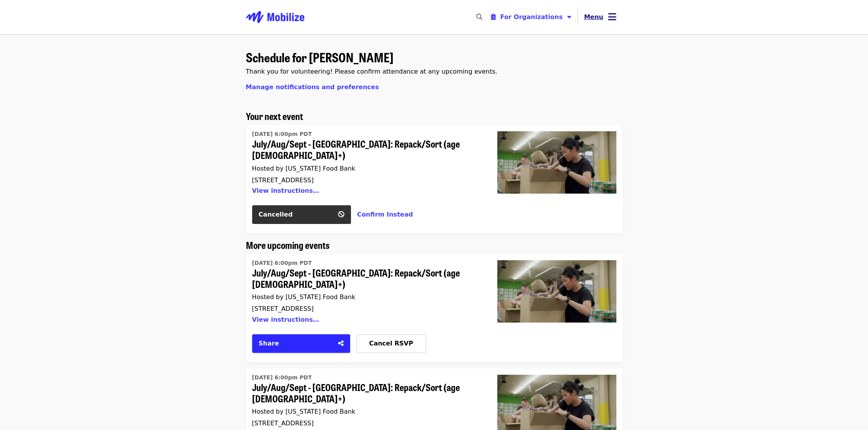 The height and width of the screenshot is (430, 868). I want to click on span: Thank you for volunteering! Please confirm attendance at any upcoming events., so click(372, 71).